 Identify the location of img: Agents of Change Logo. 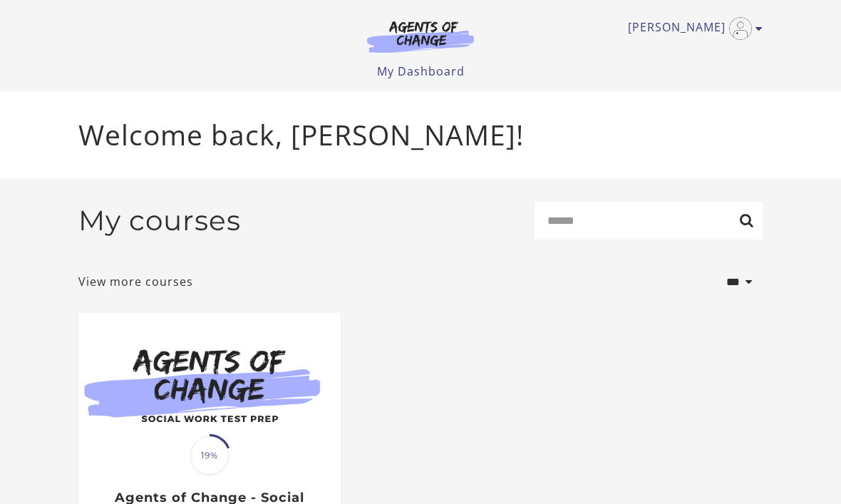
(421, 36).